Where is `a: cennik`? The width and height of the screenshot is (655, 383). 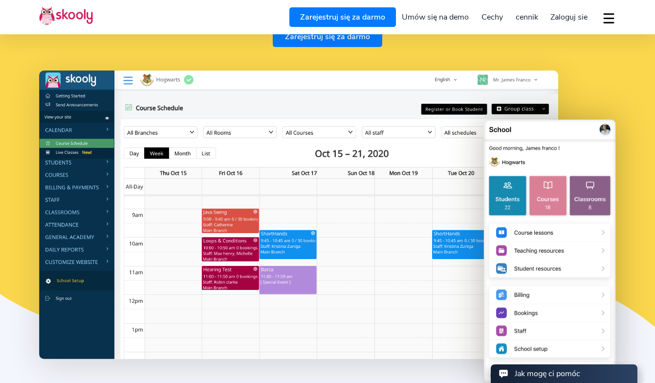 a: cennik is located at coordinates (527, 17).